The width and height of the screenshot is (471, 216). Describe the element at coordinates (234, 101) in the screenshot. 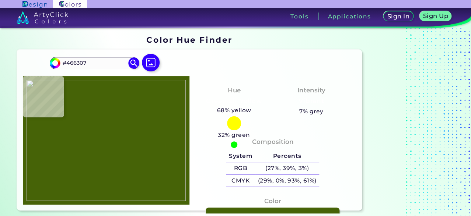

I see `h3: Greenish Yellow` at that location.